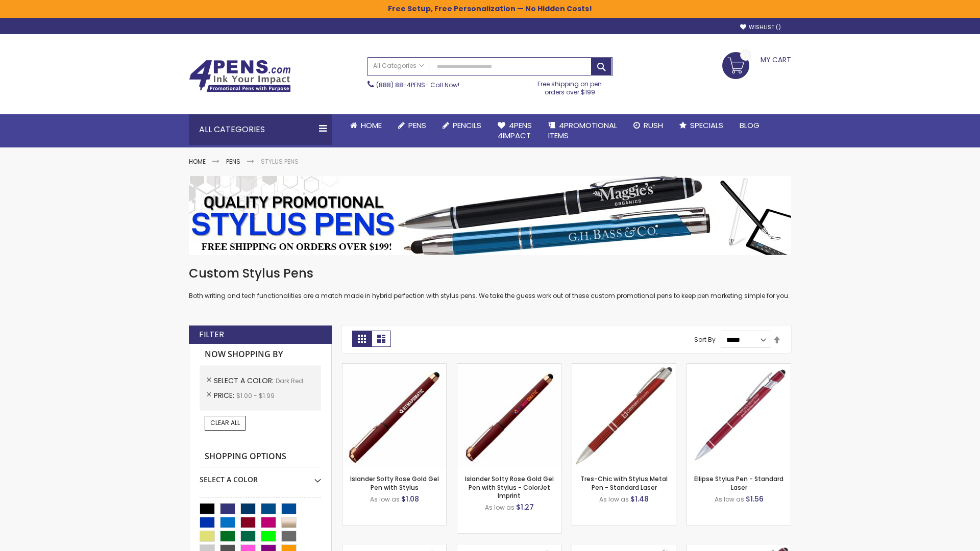  I want to click on span: All Categories, so click(399, 66).